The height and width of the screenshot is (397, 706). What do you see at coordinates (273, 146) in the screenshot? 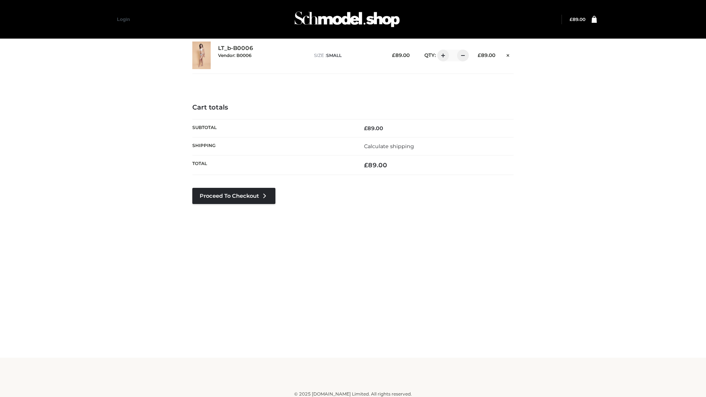
I see `th: Shipping` at bounding box center [273, 146].